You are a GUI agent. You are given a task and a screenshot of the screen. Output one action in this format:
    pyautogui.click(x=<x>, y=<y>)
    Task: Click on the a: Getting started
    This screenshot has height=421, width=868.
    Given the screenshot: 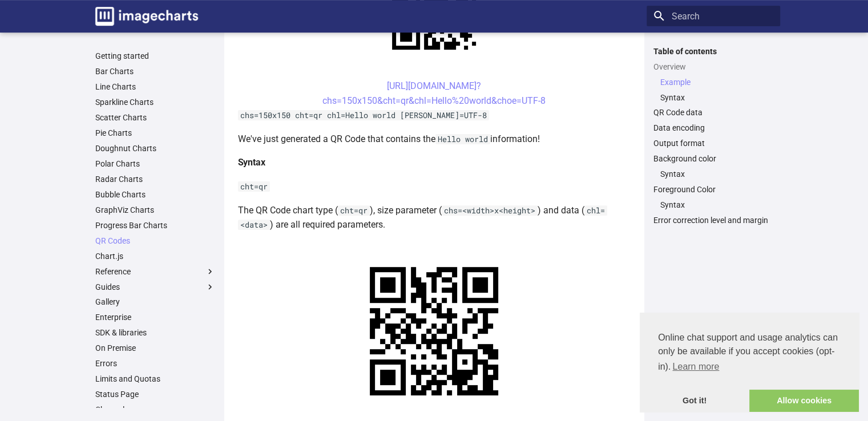 What is the action you would take?
    pyautogui.click(x=155, y=56)
    